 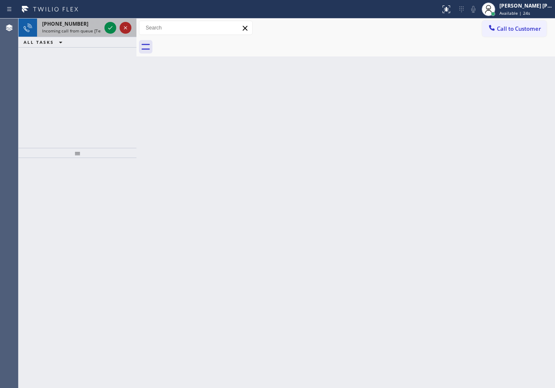 What do you see at coordinates (45, 42) in the screenshot?
I see `button: ALL TASKS` at bounding box center [45, 42].